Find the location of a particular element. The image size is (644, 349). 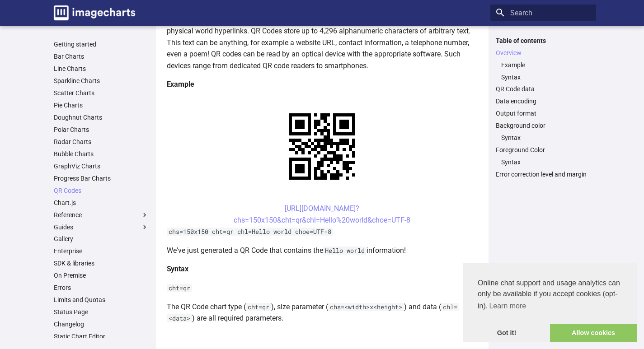

a: Progress Bar Charts is located at coordinates (101, 178).